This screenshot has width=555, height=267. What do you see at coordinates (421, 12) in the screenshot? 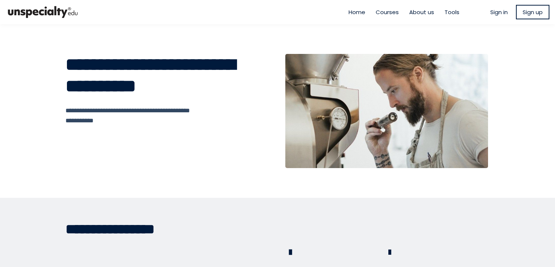
I see `a: About us` at bounding box center [421, 12].